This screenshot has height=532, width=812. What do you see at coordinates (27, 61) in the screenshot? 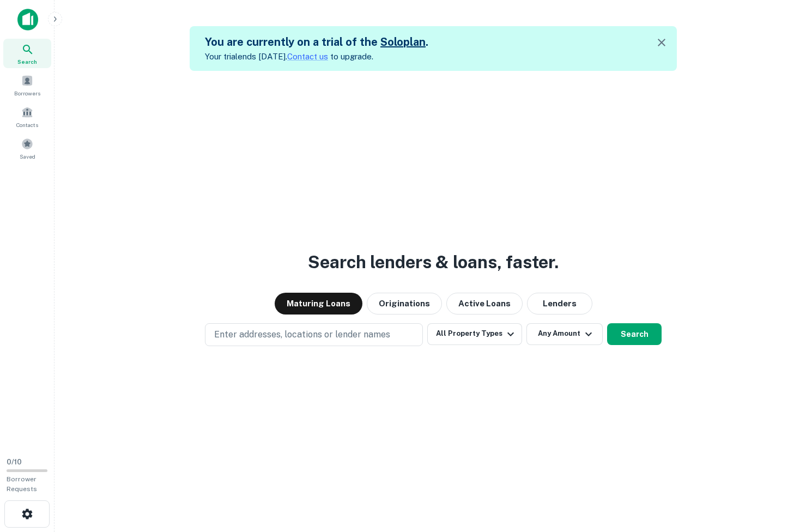
I see `span: Search` at bounding box center [27, 61].